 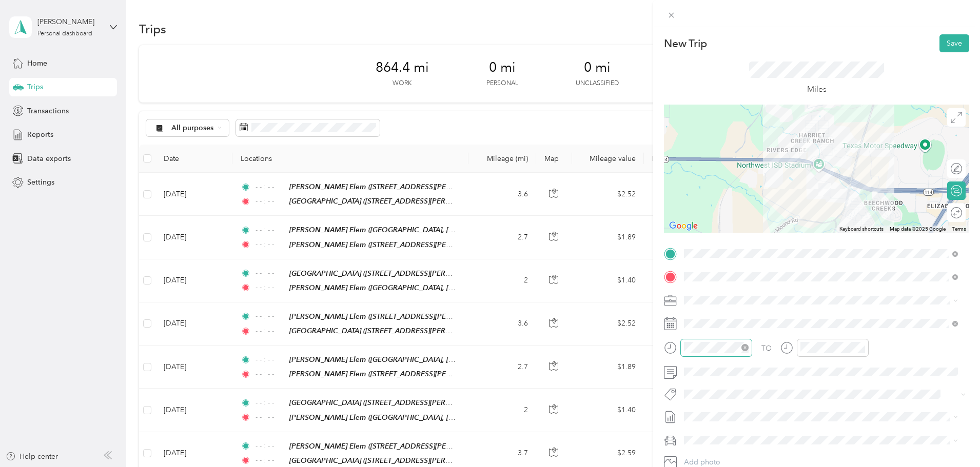 What do you see at coordinates (954, 43) in the screenshot?
I see `button: Save` at bounding box center [954, 43].